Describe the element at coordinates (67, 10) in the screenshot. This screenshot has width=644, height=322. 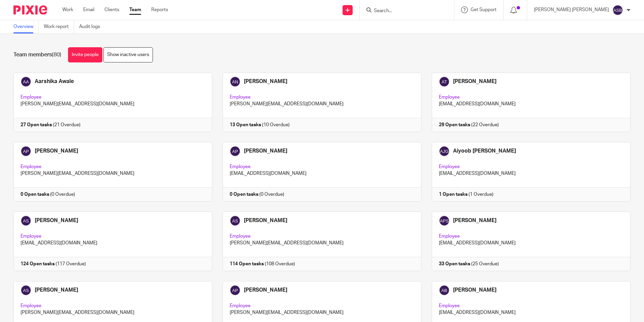
I see `a: Work` at that location.